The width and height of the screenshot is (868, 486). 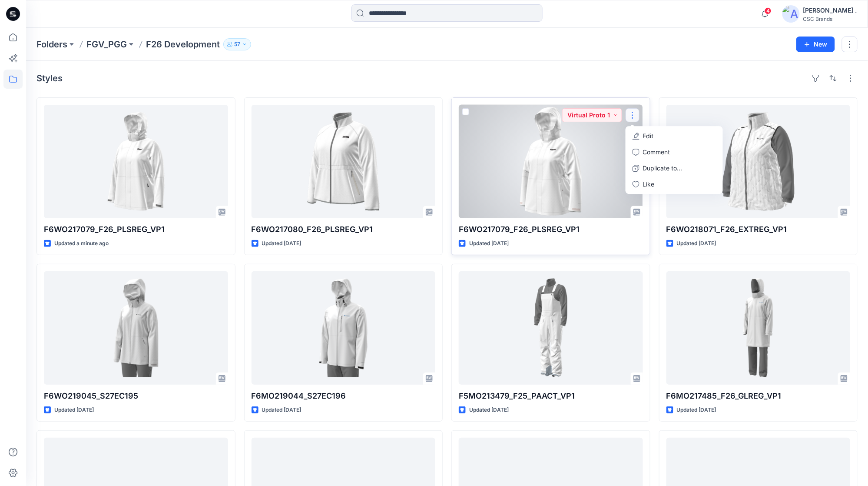 What do you see at coordinates (51, 45) in the screenshot?
I see `p: Folders` at bounding box center [51, 45].